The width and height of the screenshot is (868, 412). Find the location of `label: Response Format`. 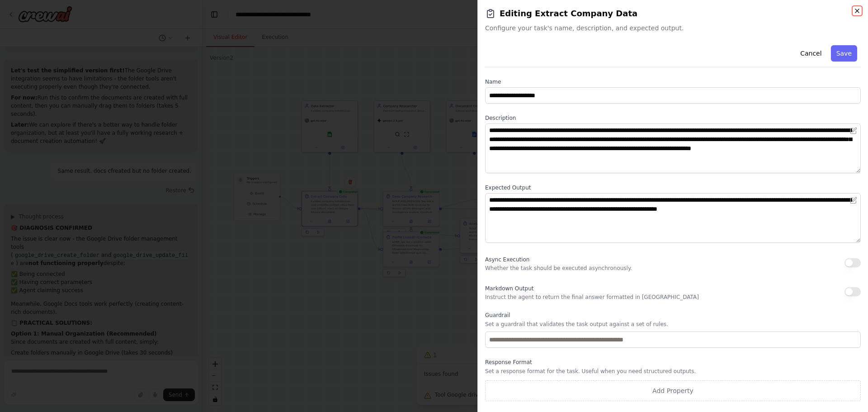

label: Response Format is located at coordinates (673, 363).